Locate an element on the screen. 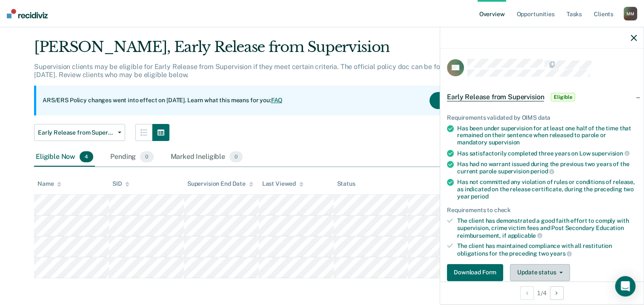  div: SID is located at coordinates (121, 183).